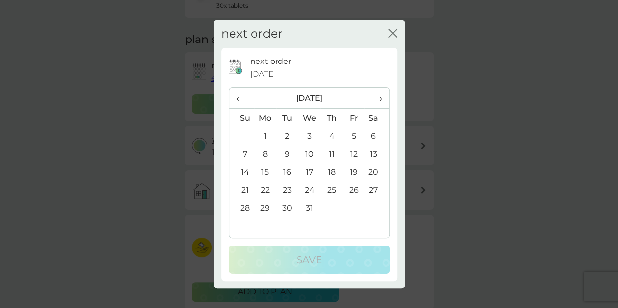  I want to click on td: 12, so click(354, 154).